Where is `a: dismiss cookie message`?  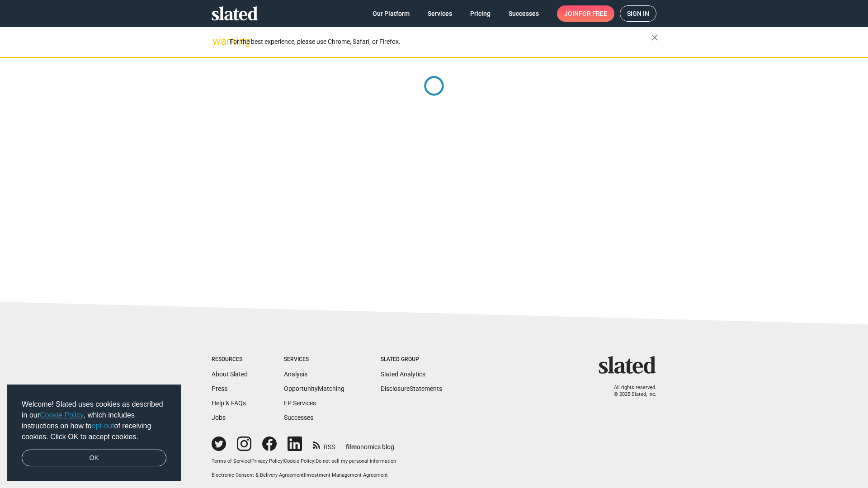
a: dismiss cookie message is located at coordinates (94, 458).